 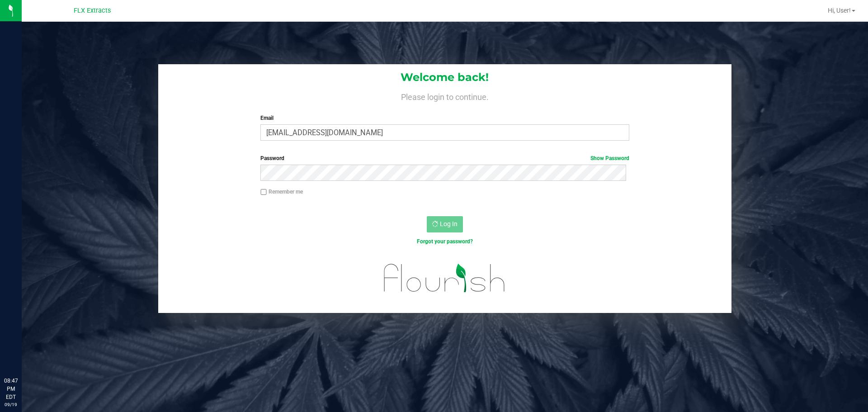 What do you see at coordinates (445, 241) in the screenshot?
I see `a: Forgot your password?` at bounding box center [445, 241].